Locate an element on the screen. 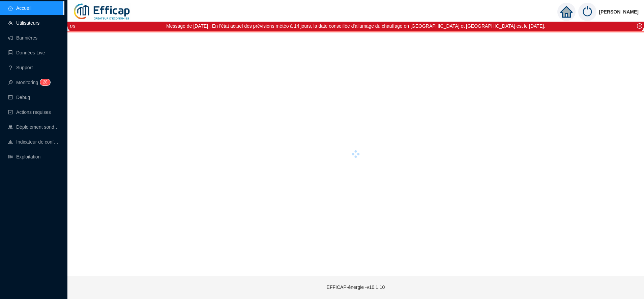  a: clusterDéploiement sondes is located at coordinates (34, 127).